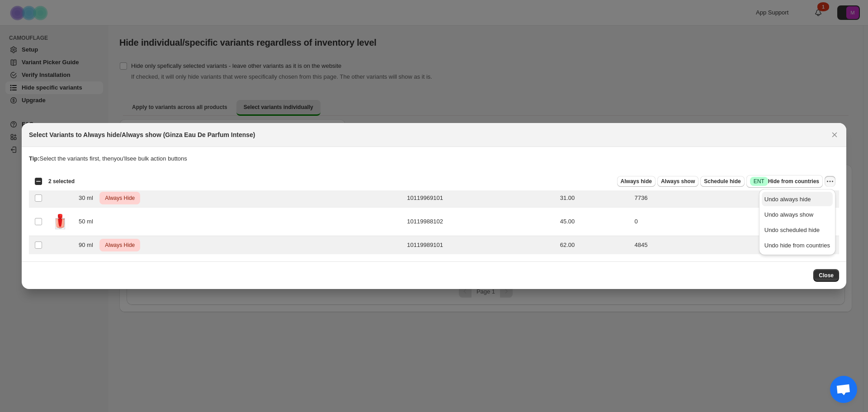 Image resolution: width=868 pixels, height=412 pixels. What do you see at coordinates (636, 181) in the screenshot?
I see `span: Always hide` at bounding box center [636, 181].